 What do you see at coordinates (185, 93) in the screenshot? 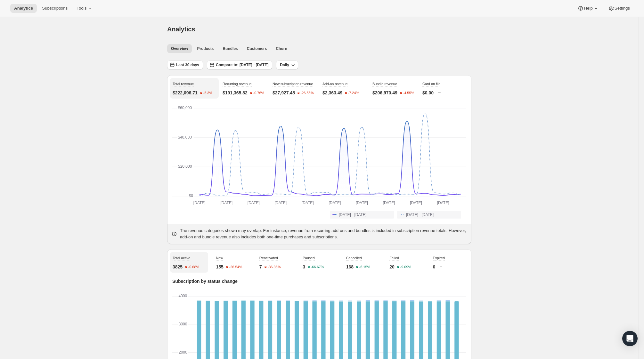
I see `p: $222,096.71` at bounding box center [185, 93].